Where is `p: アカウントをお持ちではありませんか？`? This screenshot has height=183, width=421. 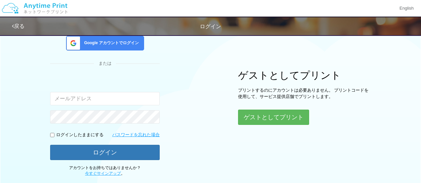
p: アカウントをお持ちではありませんか？ is located at coordinates (105, 171).